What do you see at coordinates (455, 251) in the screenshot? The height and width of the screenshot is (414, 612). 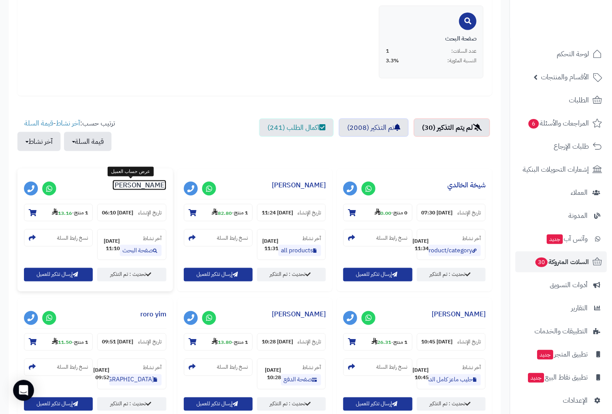 I see `a: product/category` at bounding box center [455, 251].